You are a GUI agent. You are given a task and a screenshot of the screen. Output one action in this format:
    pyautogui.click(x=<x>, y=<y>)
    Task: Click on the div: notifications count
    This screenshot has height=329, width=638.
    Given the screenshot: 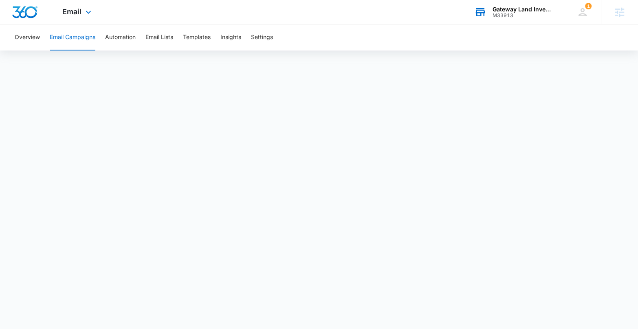 What is the action you would take?
    pyautogui.click(x=588, y=6)
    